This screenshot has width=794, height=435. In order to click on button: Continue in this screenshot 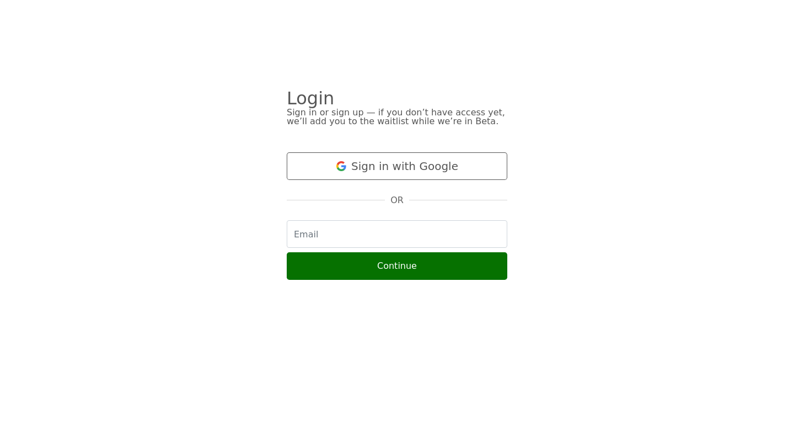, I will do `click(397, 266)`.